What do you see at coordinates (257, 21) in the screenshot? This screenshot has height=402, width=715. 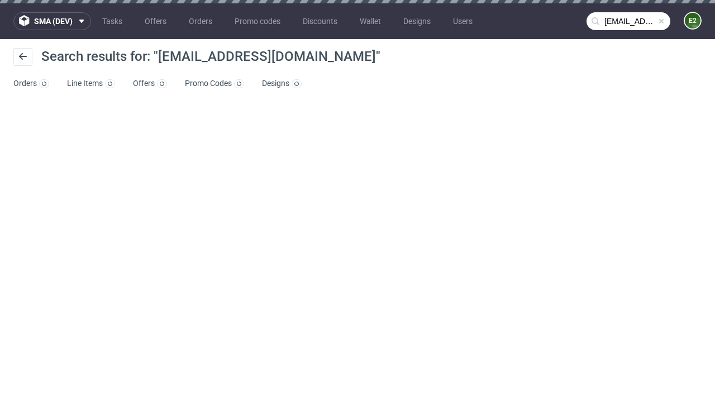 I see `a: Promo codes` at bounding box center [257, 21].